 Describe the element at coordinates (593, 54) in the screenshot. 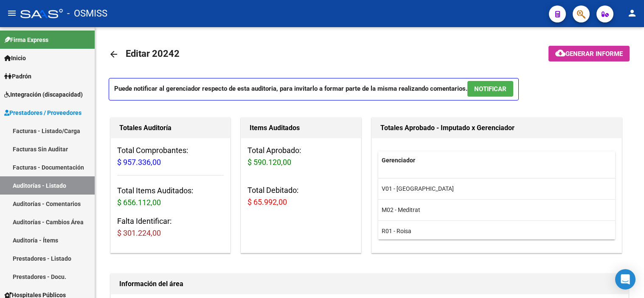

I see `span: Generar informe` at that location.